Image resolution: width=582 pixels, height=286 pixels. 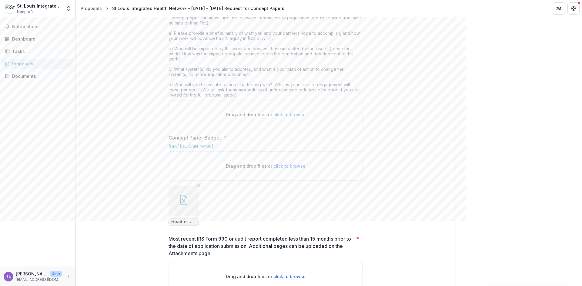 I want to click on button: Open entity switcher, so click(x=69, y=8).